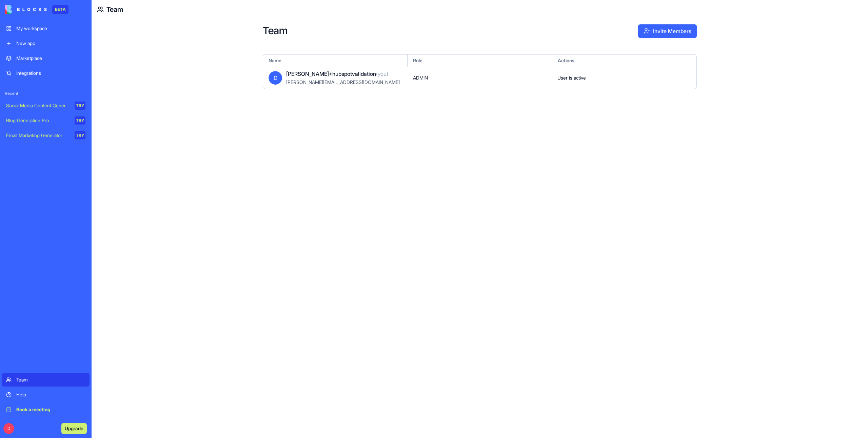 Image resolution: width=868 pixels, height=438 pixels. Describe the element at coordinates (667, 31) in the screenshot. I see `button: Invite Members` at that location.